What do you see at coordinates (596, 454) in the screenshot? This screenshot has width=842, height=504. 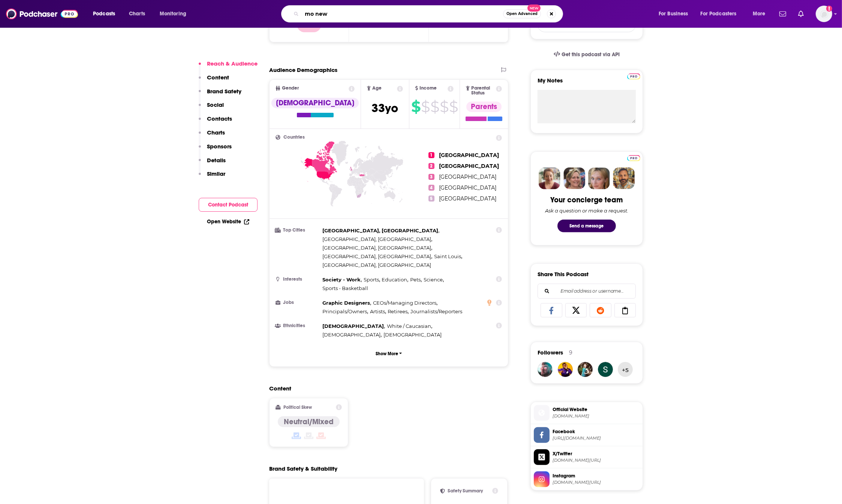 I see `span: X/Twitter` at bounding box center [596, 454].